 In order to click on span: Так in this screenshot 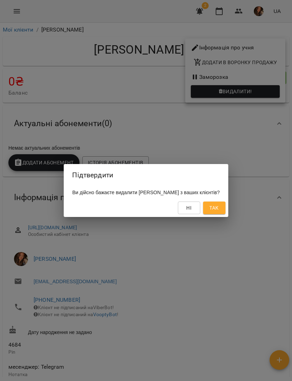, I will do `click(214, 208)`.